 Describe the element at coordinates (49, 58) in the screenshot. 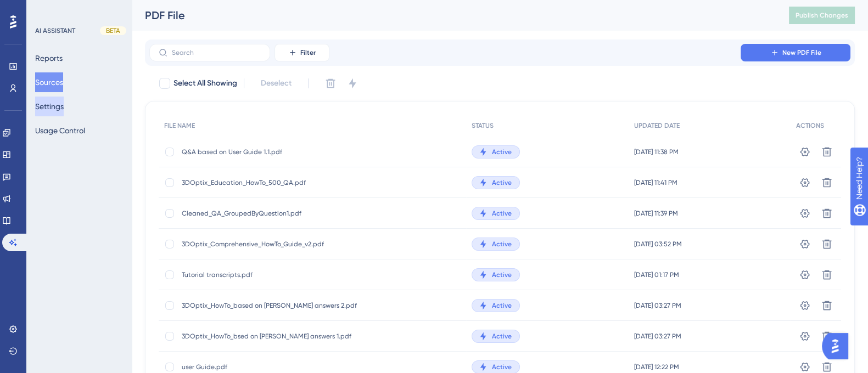

I see `button: Reports` at that location.